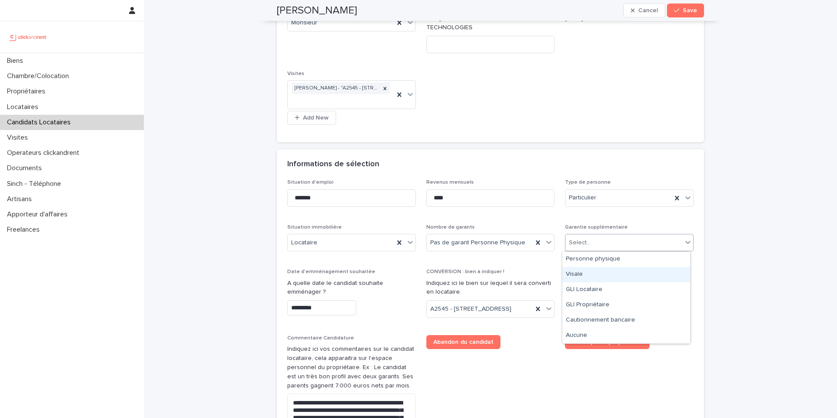 This screenshot has height=418, width=837. What do you see at coordinates (331, 272) in the screenshot?
I see `span: Date d'emménagement souhaitée` at bounding box center [331, 272].